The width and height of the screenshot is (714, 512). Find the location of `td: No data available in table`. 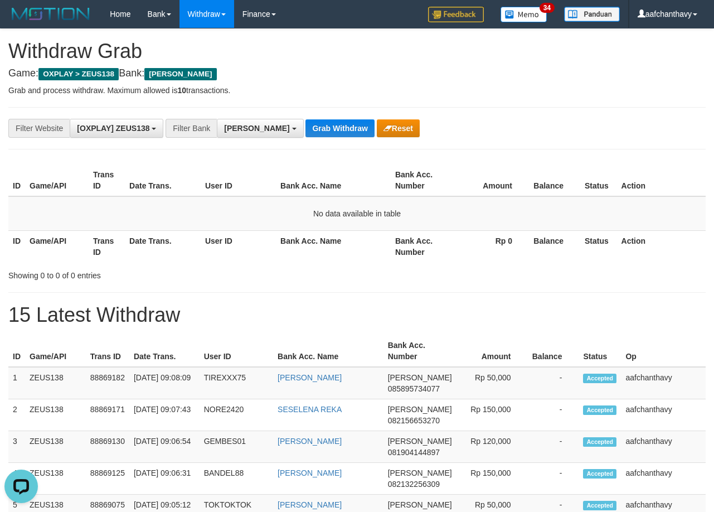

td: No data available in table is located at coordinates (357, 213).